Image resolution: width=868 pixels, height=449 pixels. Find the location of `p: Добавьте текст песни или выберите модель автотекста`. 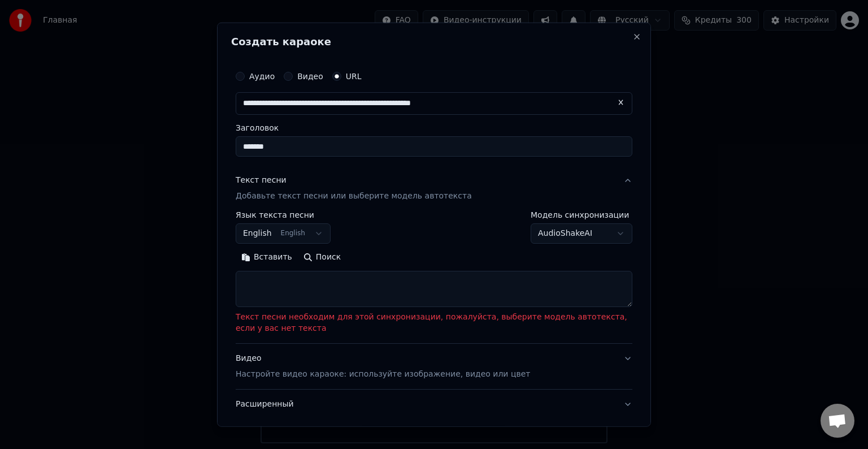

p: Добавьте текст песни или выберите модель автотекста is located at coordinates (354, 196).